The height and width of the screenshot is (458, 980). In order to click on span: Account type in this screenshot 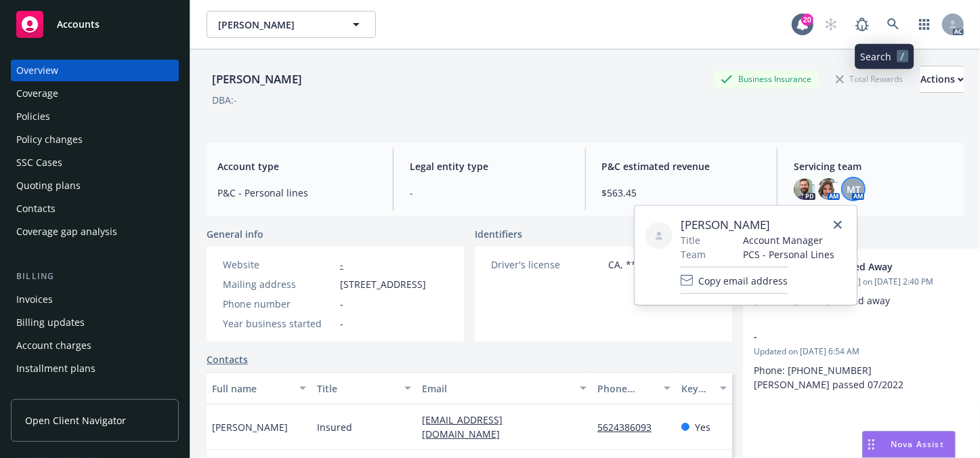, I will do `click(297, 166)`.